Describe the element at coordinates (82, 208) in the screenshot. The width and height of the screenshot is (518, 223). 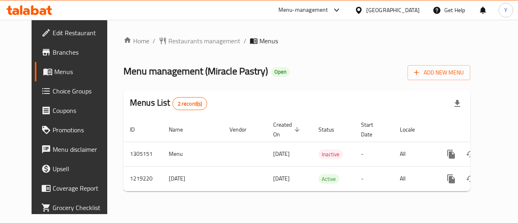
I see `span: Grocery Checklist` at that location.